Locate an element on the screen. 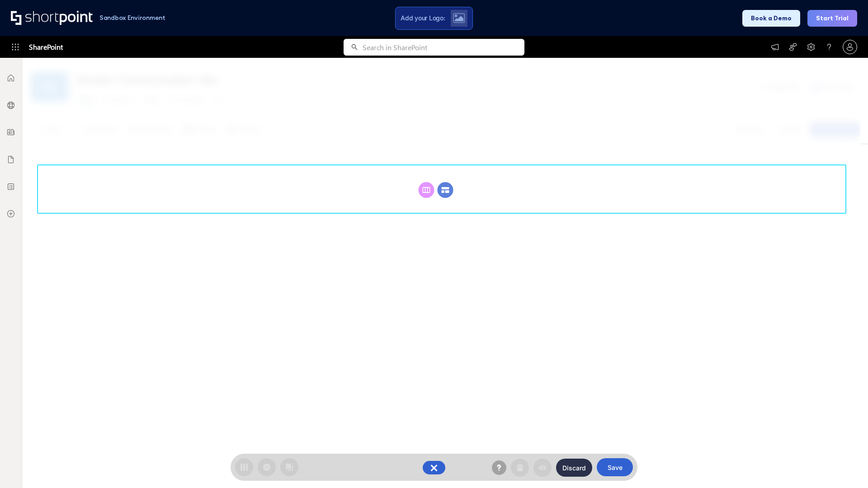 The width and height of the screenshot is (868, 488). input: Search in SharePoint is located at coordinates (443, 47).